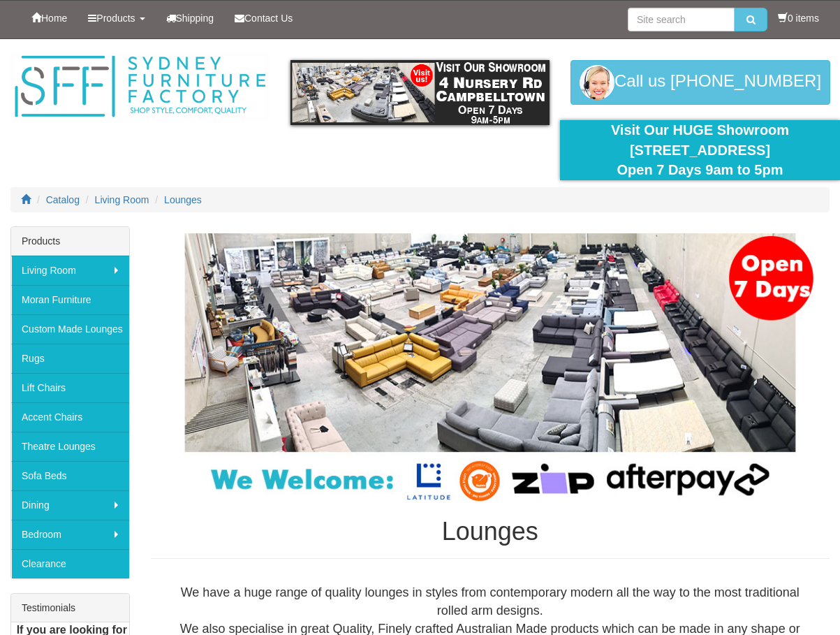 The width and height of the screenshot is (840, 635). I want to click on a: Theatre Lounges, so click(70, 447).